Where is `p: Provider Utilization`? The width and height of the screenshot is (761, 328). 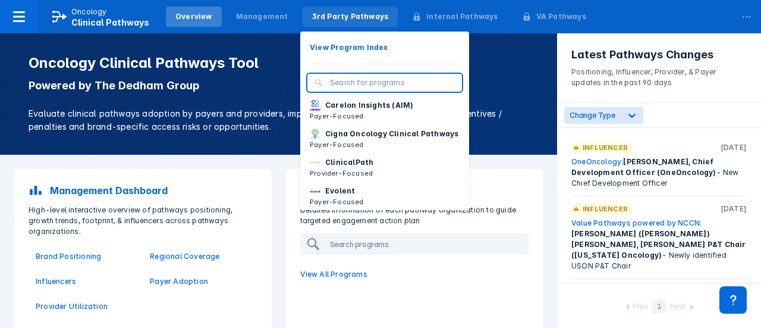
p: Provider Utilization is located at coordinates (86, 306).